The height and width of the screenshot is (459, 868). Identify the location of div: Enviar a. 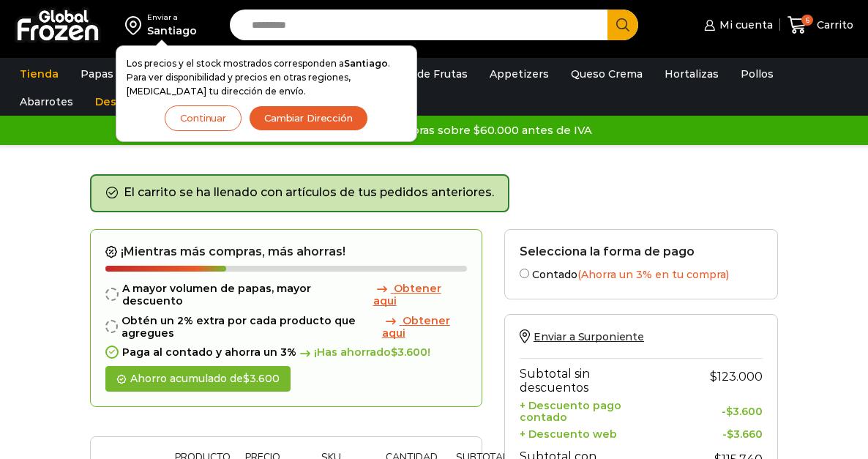
(172, 18).